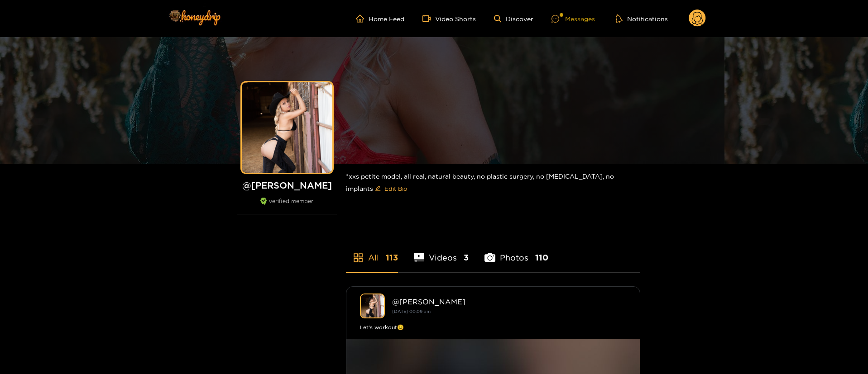  I want to click on div: Let's workout😉, so click(494, 327).